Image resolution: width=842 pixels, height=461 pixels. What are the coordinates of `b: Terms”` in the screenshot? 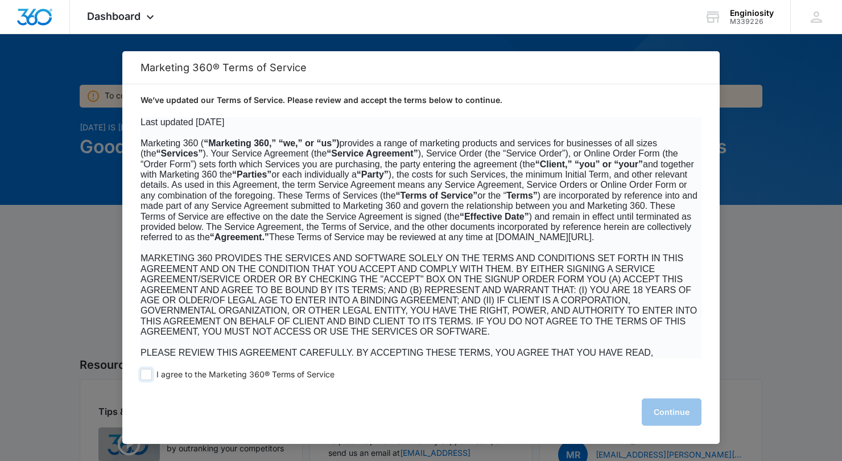 It's located at (522, 195).